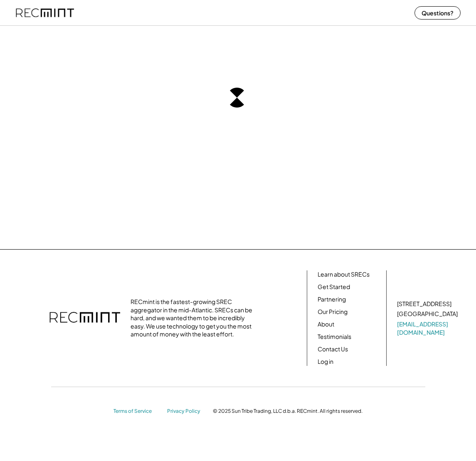 This screenshot has width=476, height=461. I want to click on a: Learn about SRECs, so click(343, 274).